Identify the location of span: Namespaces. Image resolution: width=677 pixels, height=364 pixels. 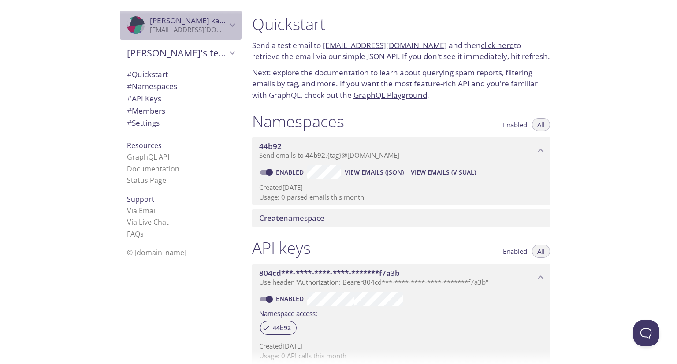
(152, 86).